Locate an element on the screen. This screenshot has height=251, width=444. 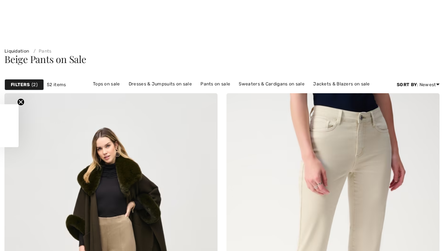
a: Skirts on sale is located at coordinates (207, 93).